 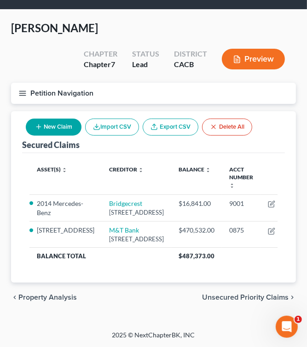 I want to click on a: Bridgecrest, so click(x=126, y=203).